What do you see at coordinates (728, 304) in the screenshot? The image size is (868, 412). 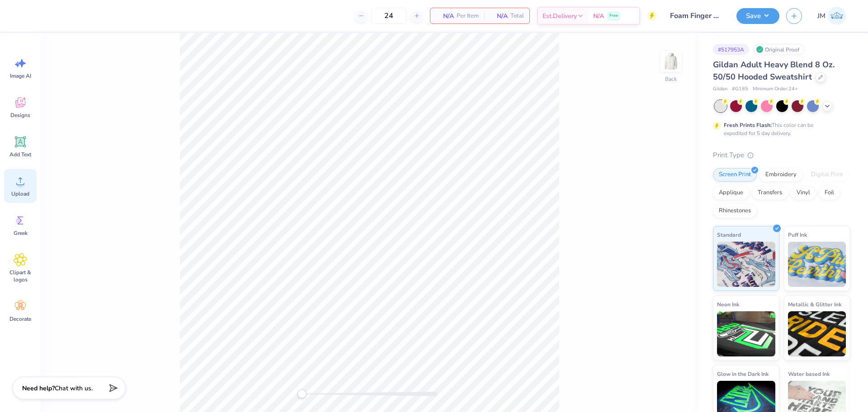 I see `span: Neon Ink` at bounding box center [728, 304].